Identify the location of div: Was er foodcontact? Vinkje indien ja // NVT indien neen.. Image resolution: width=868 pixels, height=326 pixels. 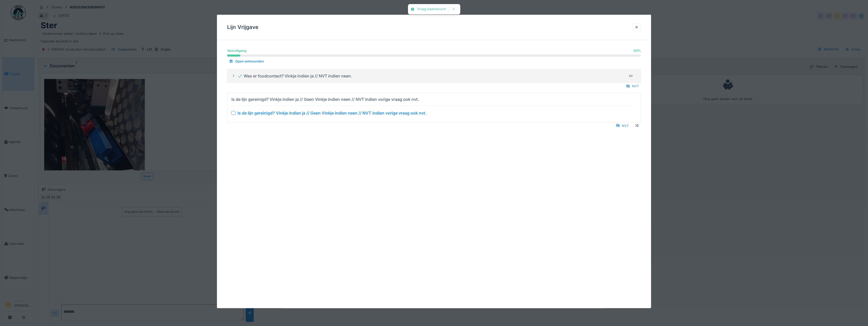
(295, 76).